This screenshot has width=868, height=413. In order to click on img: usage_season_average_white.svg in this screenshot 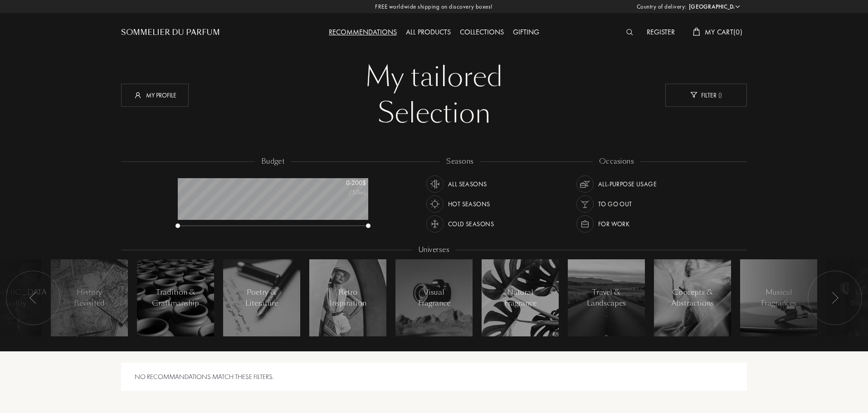, I will do `click(435, 184)`.